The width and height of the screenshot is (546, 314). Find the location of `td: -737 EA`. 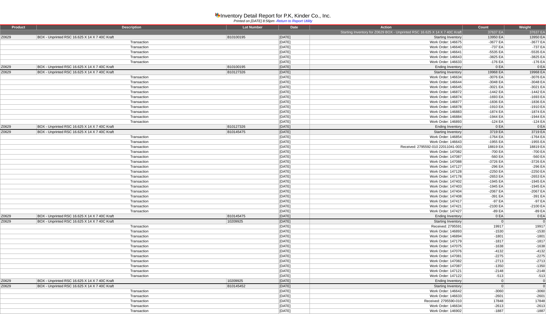

td: -737 EA is located at coordinates (483, 47).